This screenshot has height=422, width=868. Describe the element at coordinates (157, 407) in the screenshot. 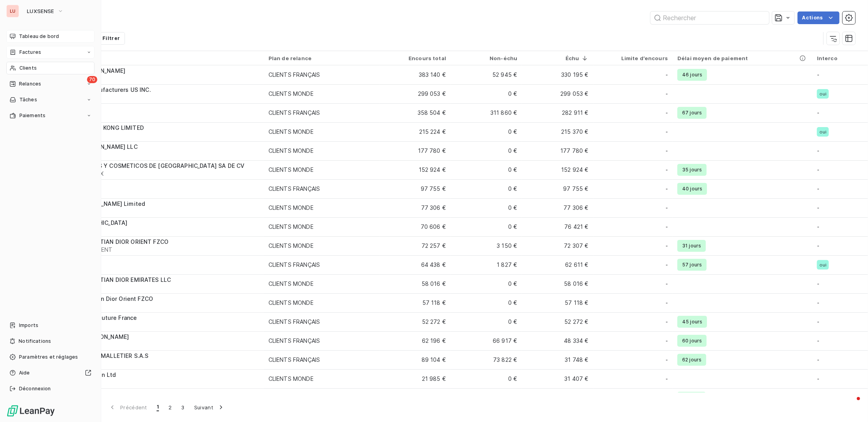

I see `button: 1` at that location.